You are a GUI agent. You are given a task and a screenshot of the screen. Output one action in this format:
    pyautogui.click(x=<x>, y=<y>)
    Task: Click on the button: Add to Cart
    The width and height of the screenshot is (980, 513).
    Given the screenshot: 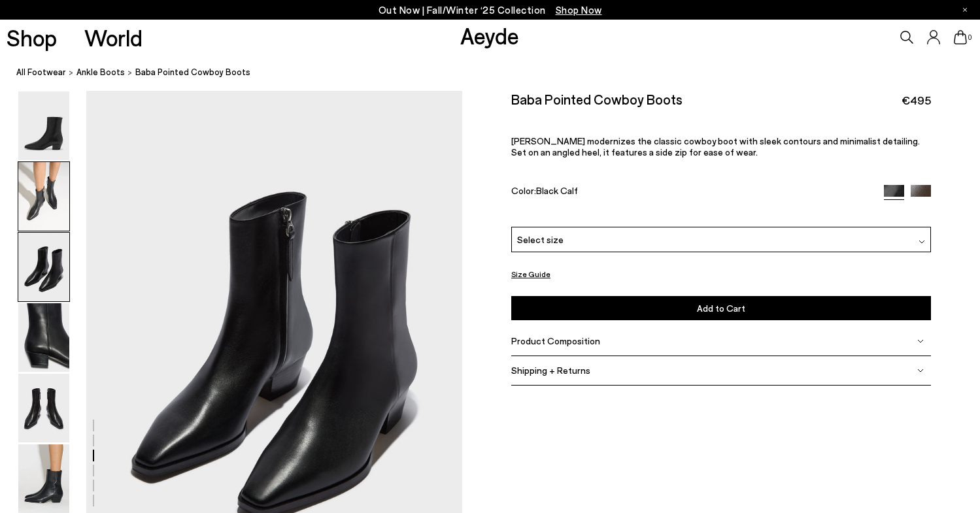 What is the action you would take?
    pyautogui.click(x=721, y=307)
    